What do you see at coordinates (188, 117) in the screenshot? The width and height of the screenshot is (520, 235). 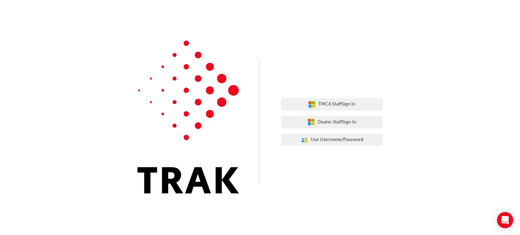 I see `img: Trak` at bounding box center [188, 117].